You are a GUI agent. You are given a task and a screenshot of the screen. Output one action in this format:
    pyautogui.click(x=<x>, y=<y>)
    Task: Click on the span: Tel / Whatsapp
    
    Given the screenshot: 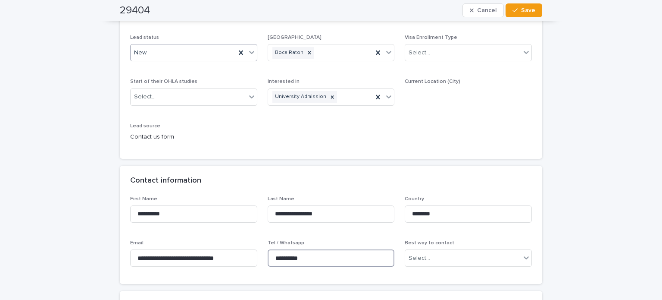 What is the action you would take?
    pyautogui.click(x=286, y=243)
    